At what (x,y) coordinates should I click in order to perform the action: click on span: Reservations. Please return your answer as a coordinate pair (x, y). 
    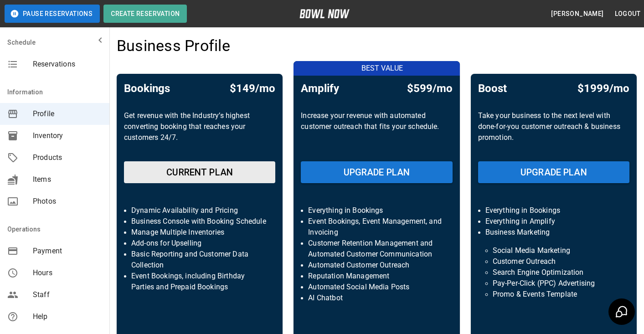
    Looking at the image, I should click on (67, 64).